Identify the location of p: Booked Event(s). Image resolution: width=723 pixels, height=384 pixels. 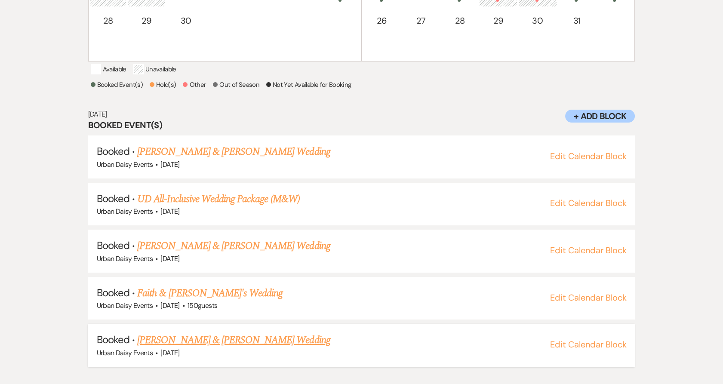
(117, 85).